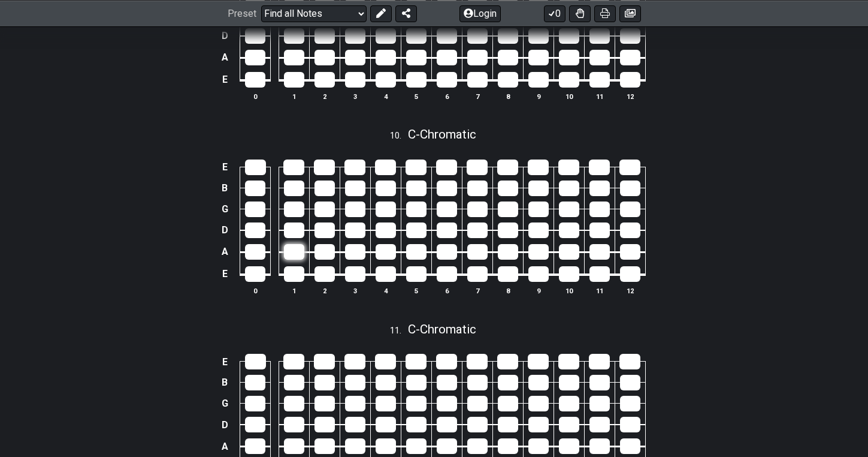  I want to click on button: 0, so click(555, 14).